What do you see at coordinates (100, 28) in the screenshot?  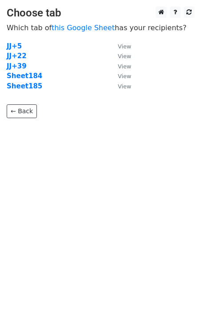 I see `p: Which tab of has your recipients?` at bounding box center [100, 28].